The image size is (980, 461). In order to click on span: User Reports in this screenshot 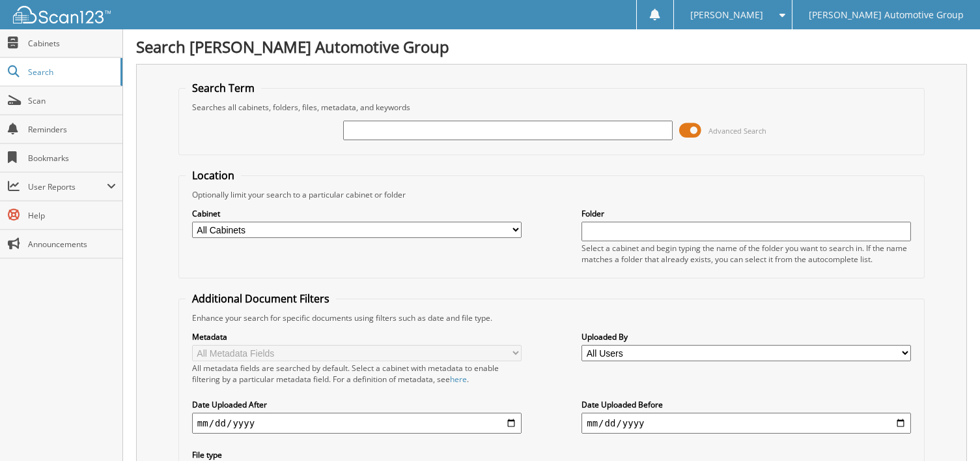, I will do `click(67, 186)`.